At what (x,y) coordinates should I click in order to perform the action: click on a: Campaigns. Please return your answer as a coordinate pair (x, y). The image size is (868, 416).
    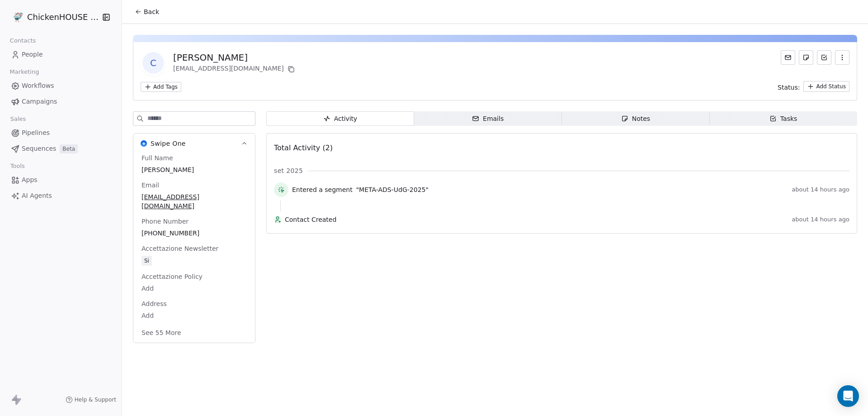
    Looking at the image, I should click on (60, 101).